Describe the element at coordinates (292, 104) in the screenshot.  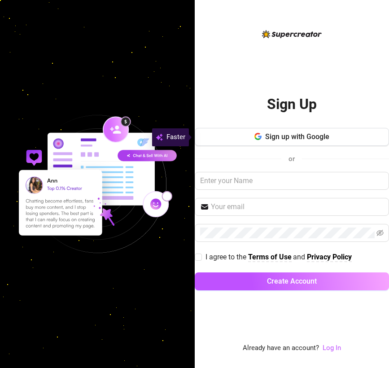
I see `h2: Sign Up` at that location.